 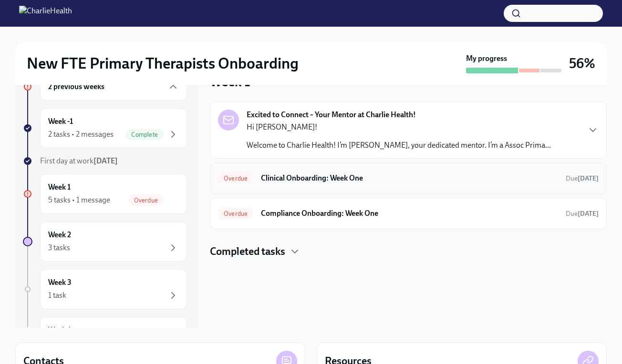 I want to click on h6: Compliance Onboarding: Week One, so click(x=409, y=213).